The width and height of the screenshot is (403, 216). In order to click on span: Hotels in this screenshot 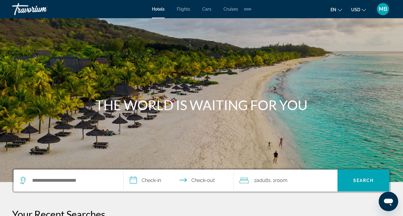, I will do `click(158, 9)`.